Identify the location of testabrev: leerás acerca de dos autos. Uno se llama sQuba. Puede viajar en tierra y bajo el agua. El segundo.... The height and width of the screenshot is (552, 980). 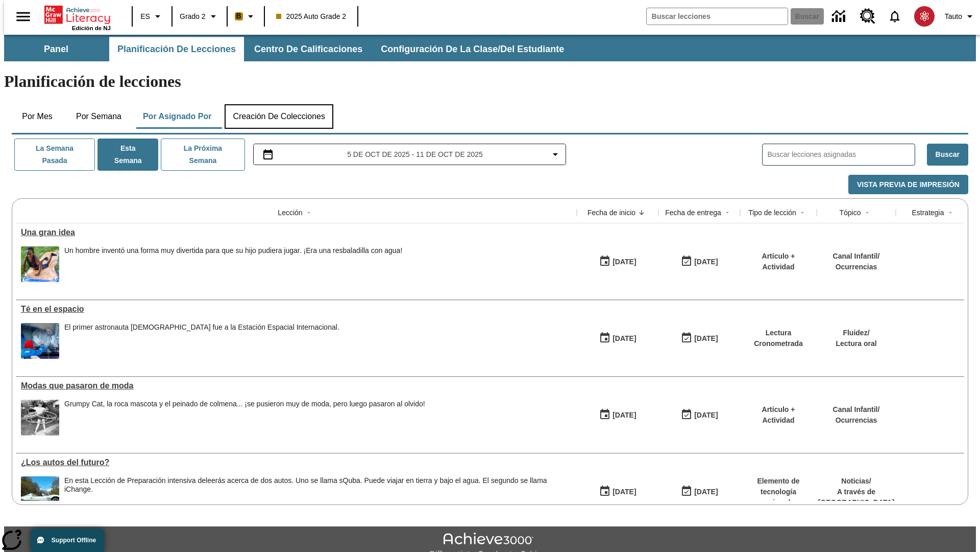
(306, 484).